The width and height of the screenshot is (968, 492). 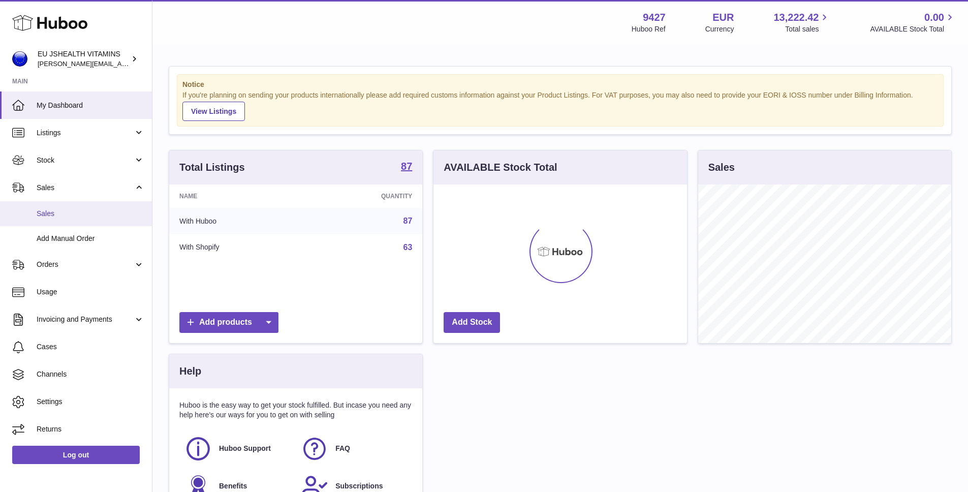 What do you see at coordinates (237, 221) in the screenshot?
I see `td: With Huboo` at bounding box center [237, 221].